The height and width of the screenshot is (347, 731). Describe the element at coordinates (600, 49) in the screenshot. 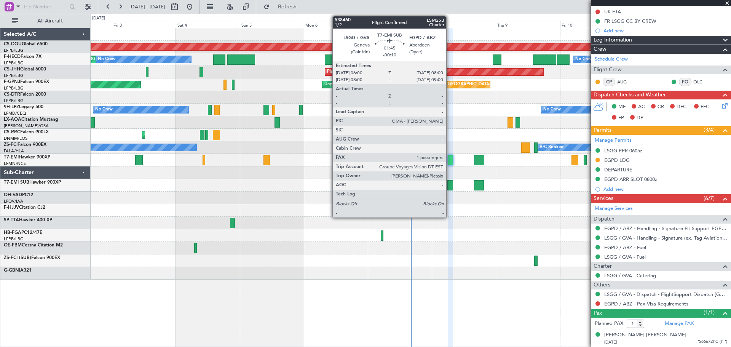

I see `span: Crew` at that location.